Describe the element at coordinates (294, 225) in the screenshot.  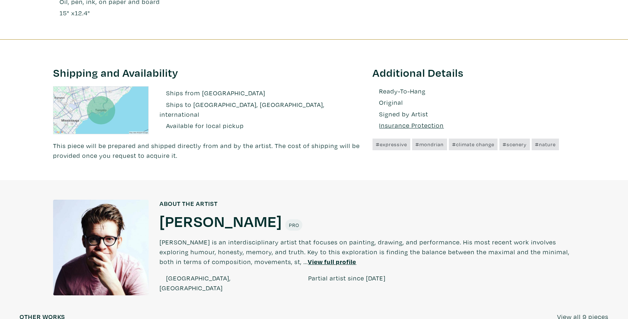
I see `span: Pro` at that location.